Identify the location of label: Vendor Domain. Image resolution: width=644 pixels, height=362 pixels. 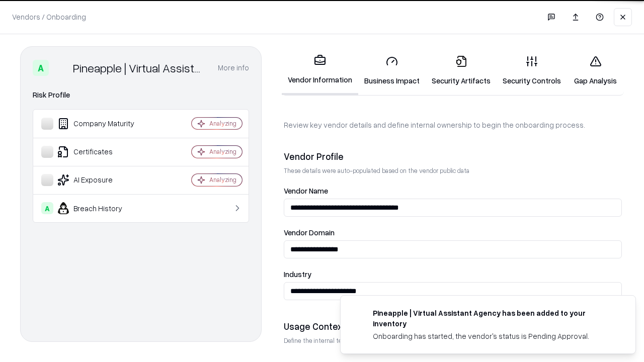
(453, 232).